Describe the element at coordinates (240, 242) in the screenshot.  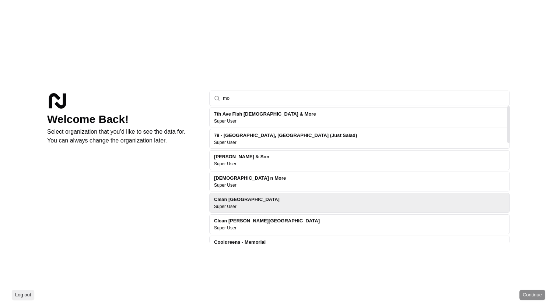
I see `h2: Coolgreens - Memorial` at that location.